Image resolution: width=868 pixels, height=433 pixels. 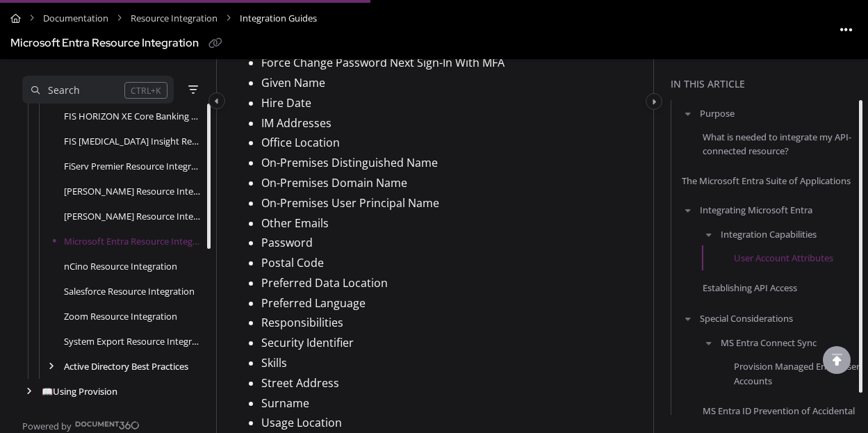 I want to click on span: preferred data location, so click(x=325, y=283).